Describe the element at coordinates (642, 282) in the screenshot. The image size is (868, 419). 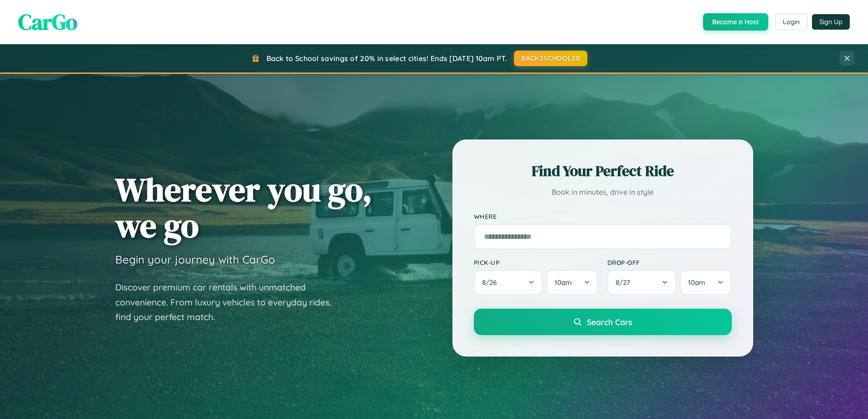
I see `button: 8/27` at that location.